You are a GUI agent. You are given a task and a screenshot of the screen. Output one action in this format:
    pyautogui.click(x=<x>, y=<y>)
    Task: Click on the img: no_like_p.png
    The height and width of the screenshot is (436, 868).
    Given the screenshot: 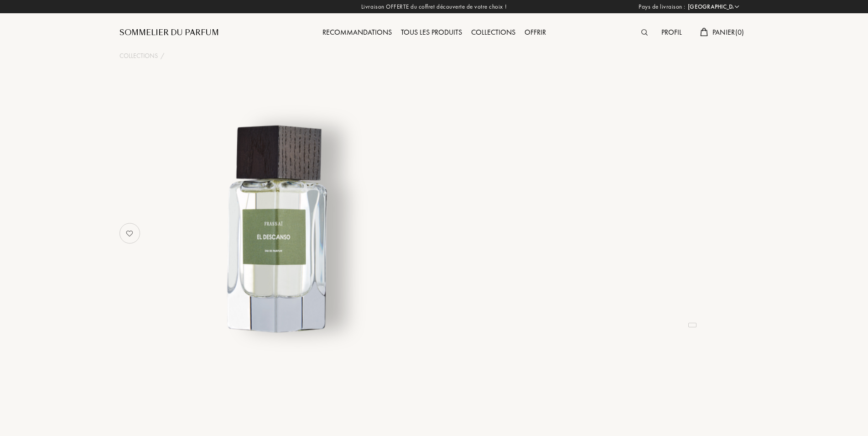 What is the action you would take?
    pyautogui.click(x=130, y=234)
    